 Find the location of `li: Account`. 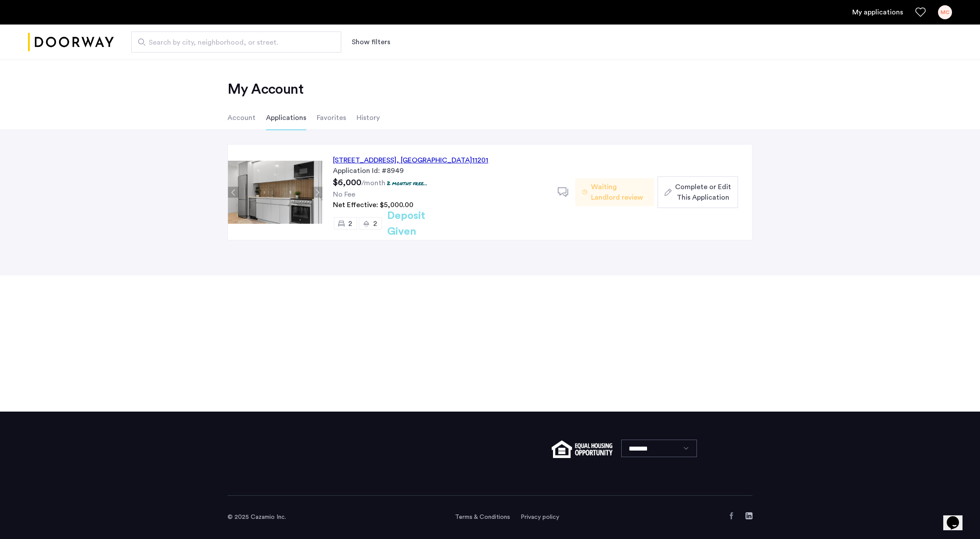

li: Account is located at coordinates (242, 118).